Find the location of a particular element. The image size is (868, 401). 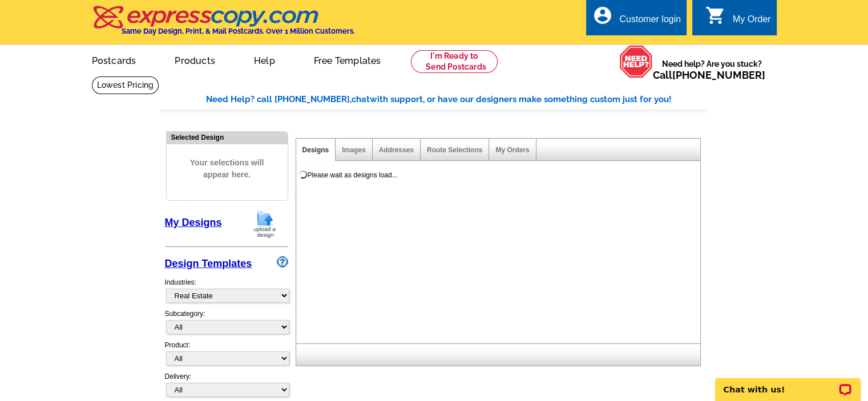

div: Customer login is located at coordinates (650, 23).